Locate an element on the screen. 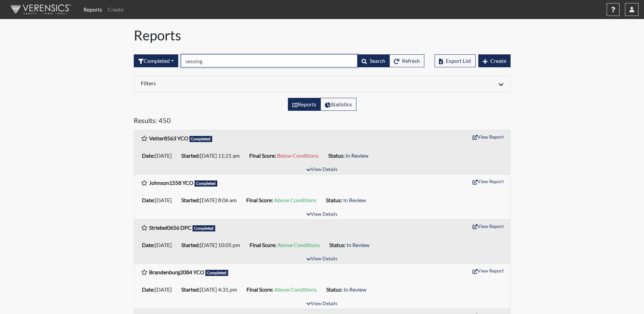  h5: Results: 450 is located at coordinates (322, 122).